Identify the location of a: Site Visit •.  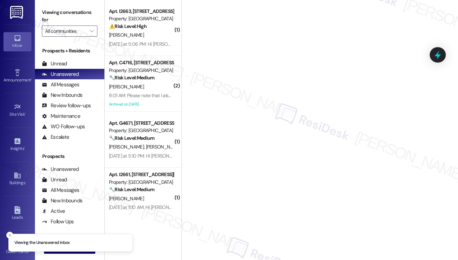
(17, 110).